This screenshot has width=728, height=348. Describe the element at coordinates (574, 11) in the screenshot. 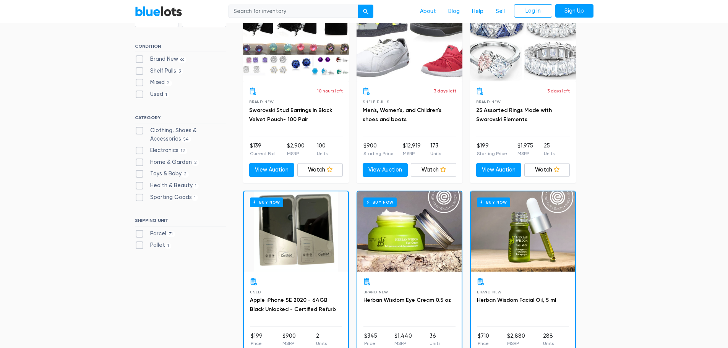

I see `a: Sign Up` at that location.